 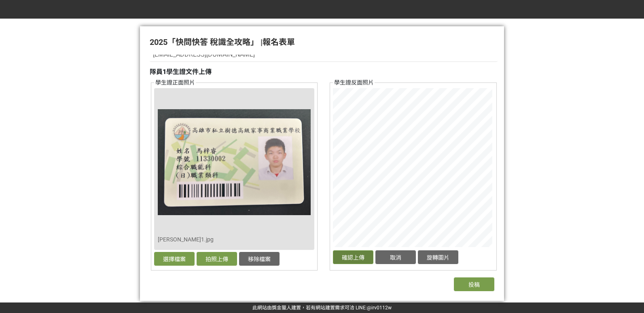 I want to click on a: 此網站由獎金獵人建置，若有網站建置需求, so click(x=299, y=308).